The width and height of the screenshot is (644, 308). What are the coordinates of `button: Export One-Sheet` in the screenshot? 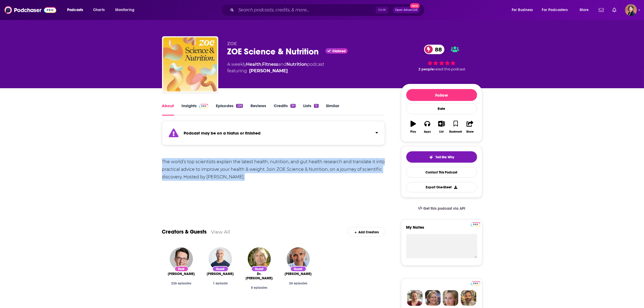 It's located at (441, 187).